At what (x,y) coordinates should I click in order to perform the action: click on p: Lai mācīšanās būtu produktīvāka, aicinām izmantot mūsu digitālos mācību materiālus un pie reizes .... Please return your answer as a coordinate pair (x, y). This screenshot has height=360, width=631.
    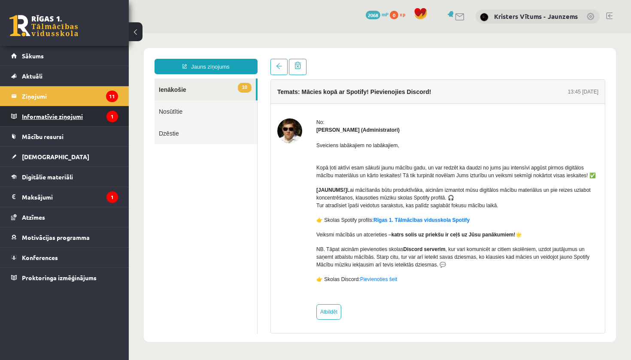
    Looking at the image, I should click on (328, 165).